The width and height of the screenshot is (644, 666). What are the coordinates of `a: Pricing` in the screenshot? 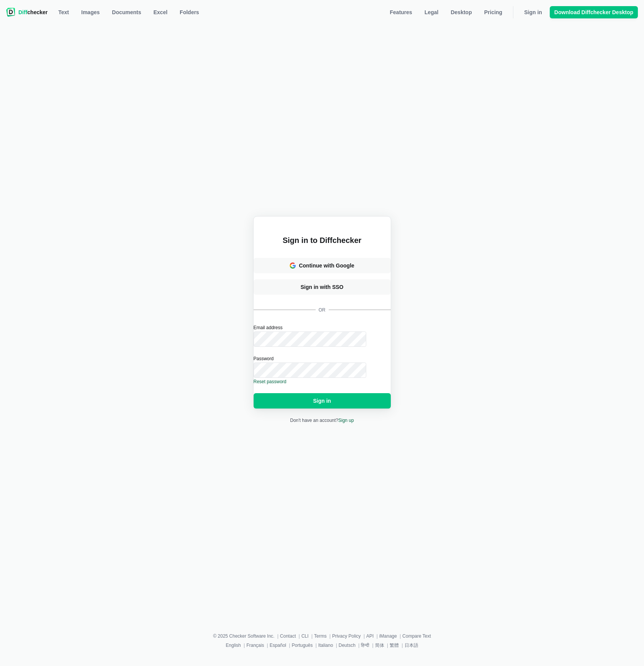 It's located at (493, 13).